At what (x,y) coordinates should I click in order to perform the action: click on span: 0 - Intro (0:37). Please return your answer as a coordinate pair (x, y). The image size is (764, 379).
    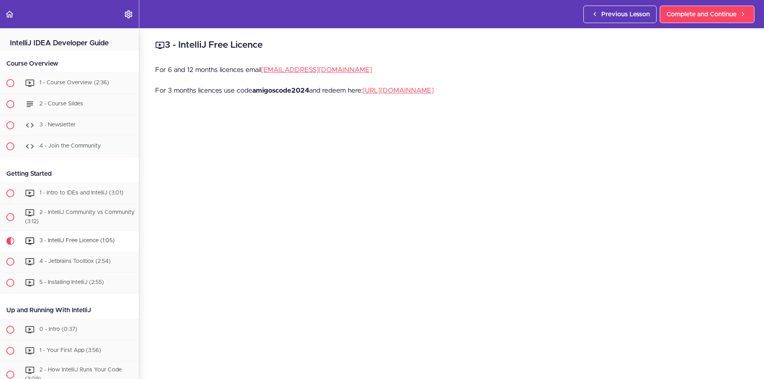
    Looking at the image, I should click on (58, 330).